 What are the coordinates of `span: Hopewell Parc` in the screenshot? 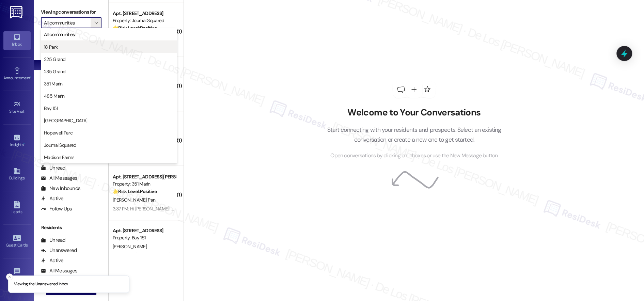 It's located at (58, 133).